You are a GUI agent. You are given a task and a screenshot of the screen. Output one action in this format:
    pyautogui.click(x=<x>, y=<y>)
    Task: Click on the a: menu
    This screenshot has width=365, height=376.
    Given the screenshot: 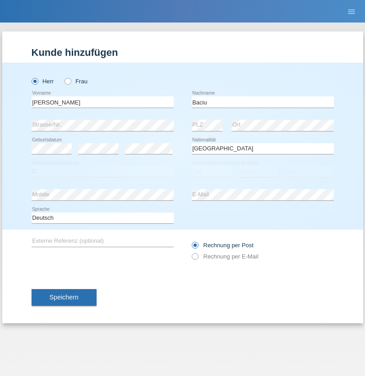 What is the action you would take?
    pyautogui.click(x=351, y=11)
    